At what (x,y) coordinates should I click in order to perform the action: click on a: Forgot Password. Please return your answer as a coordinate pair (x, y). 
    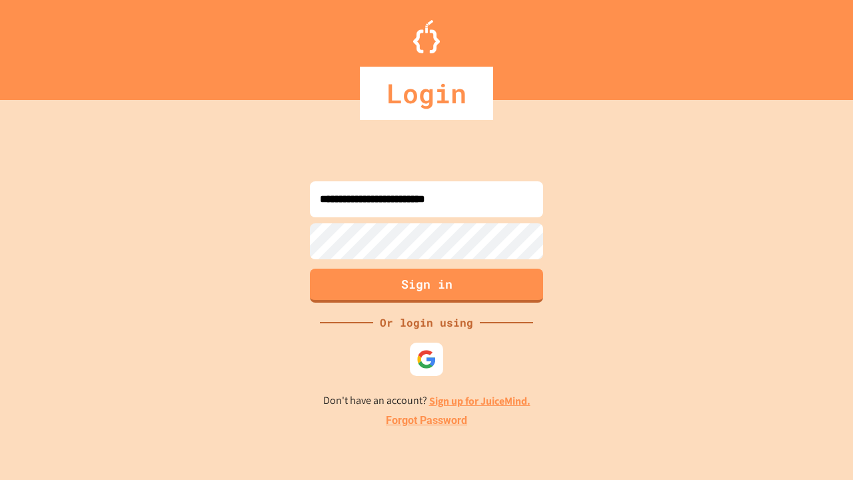
    Looking at the image, I should click on (427, 421).